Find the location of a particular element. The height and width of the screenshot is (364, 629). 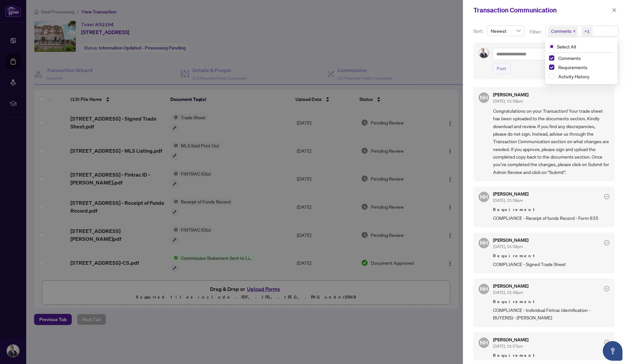

span: Select All is located at coordinates (567, 47).